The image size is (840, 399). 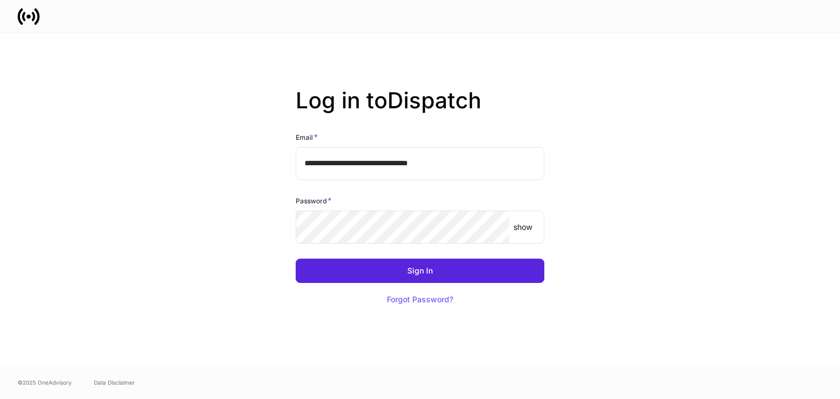 I want to click on p: show, so click(x=523, y=227).